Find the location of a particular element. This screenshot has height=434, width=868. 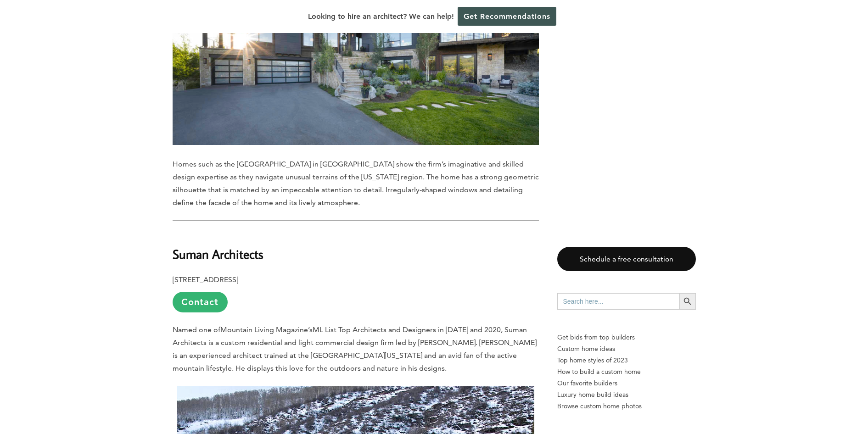

a: Custom home ideas is located at coordinates (627, 348).